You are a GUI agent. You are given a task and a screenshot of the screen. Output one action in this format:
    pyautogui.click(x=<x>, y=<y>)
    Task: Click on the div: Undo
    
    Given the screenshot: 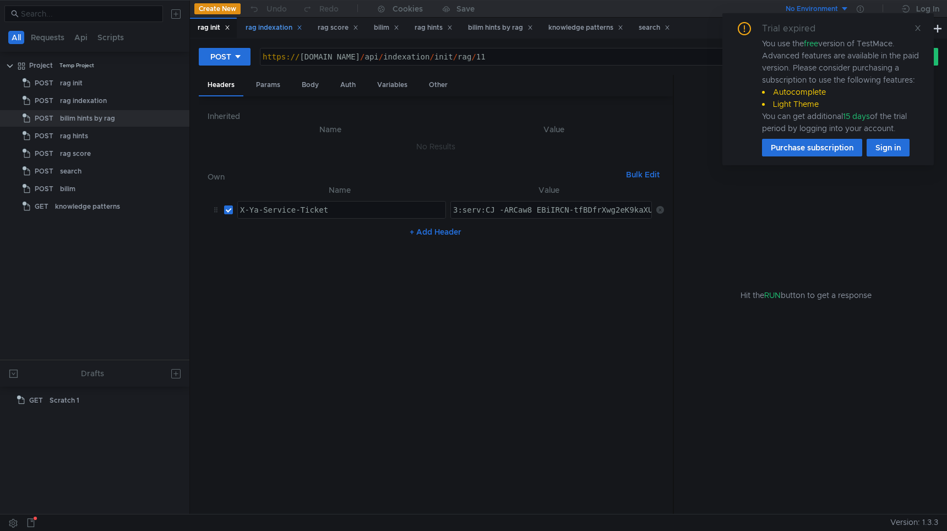 What is the action you would take?
    pyautogui.click(x=276, y=9)
    